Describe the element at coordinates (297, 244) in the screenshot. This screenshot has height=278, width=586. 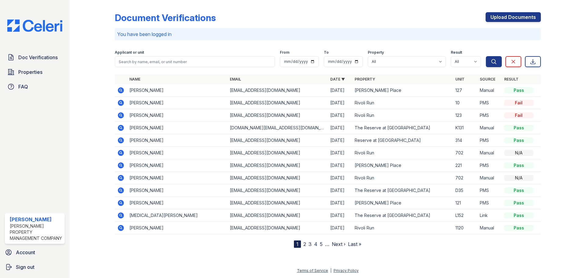
I see `div: 1` at that location.